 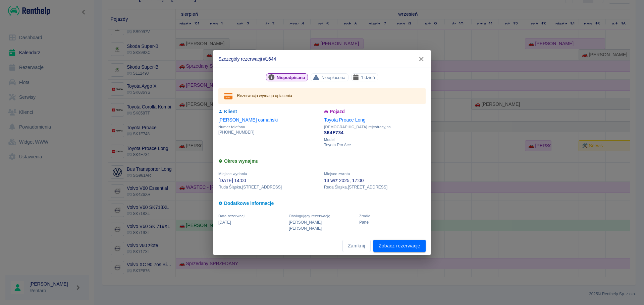 What do you see at coordinates (399, 246) in the screenshot?
I see `a: Zobacz rezerwację` at bounding box center [399, 246].